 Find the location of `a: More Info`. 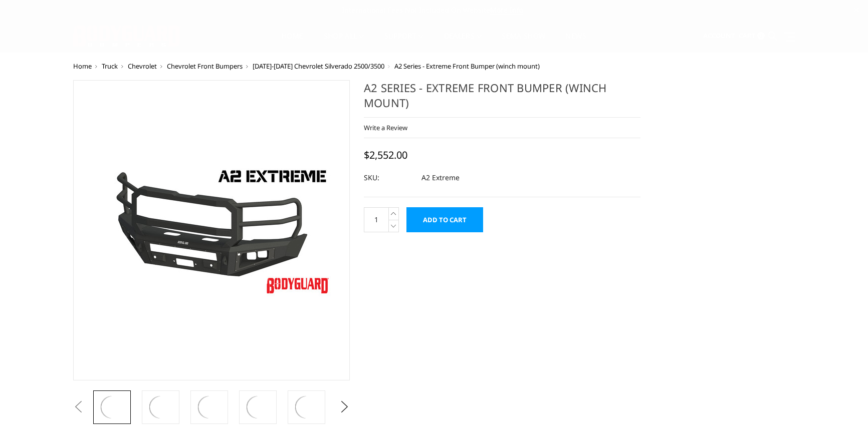

a: More Info is located at coordinates (507, 10).